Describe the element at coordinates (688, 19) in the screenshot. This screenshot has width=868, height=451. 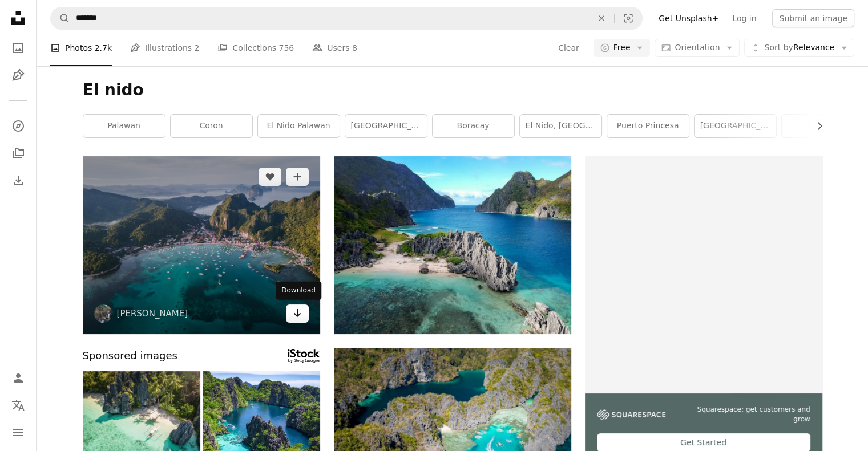
I see `a: Get Unsplash+` at that location.